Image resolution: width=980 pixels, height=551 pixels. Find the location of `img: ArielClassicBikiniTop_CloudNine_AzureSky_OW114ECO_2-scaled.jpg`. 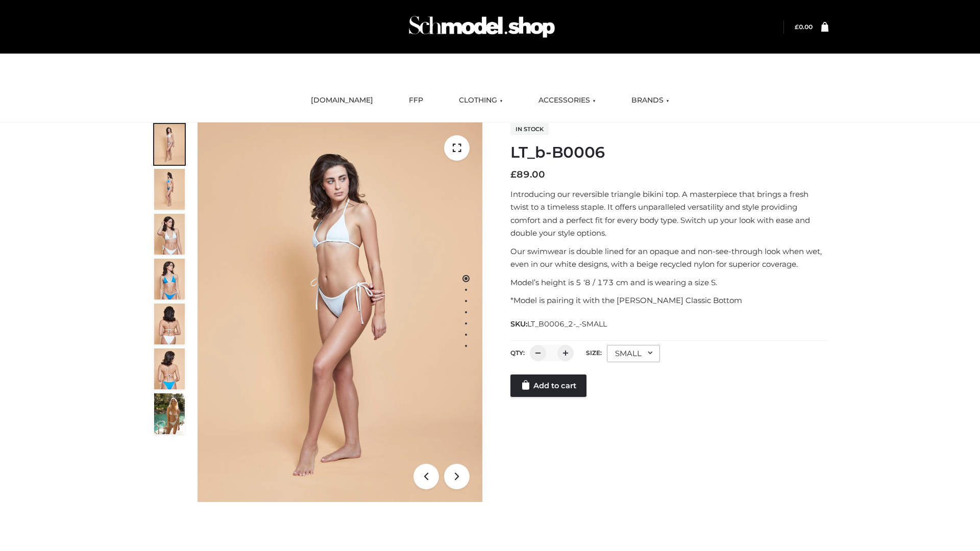

img: ArielClassicBikiniTop_CloudNine_AzureSky_OW114ECO_2-scaled.jpg is located at coordinates (170, 190).